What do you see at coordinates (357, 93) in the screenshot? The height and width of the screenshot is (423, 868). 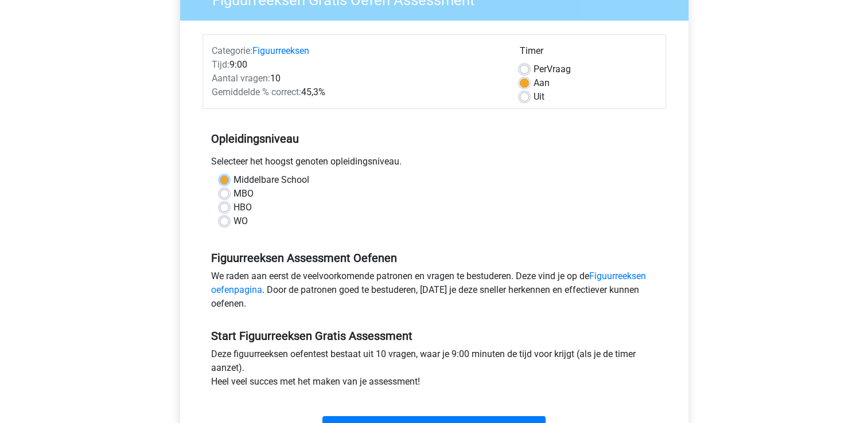 I see `div: 45,3%` at bounding box center [357, 93].